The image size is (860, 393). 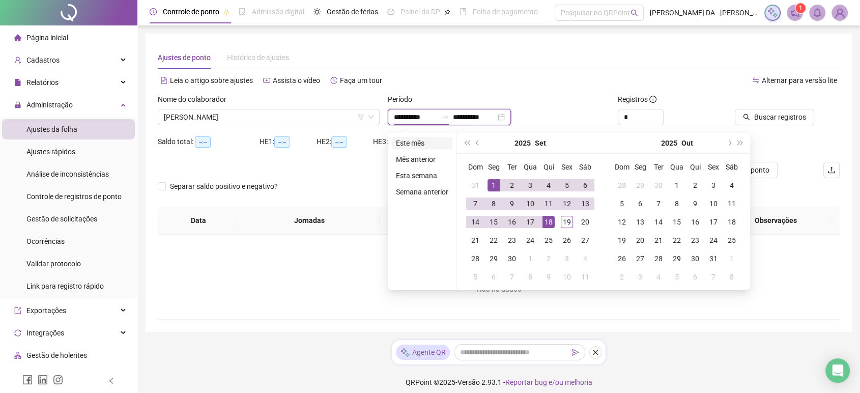 What do you see at coordinates (499, 289) in the screenshot?
I see `div: Não há dados` at bounding box center [499, 289].